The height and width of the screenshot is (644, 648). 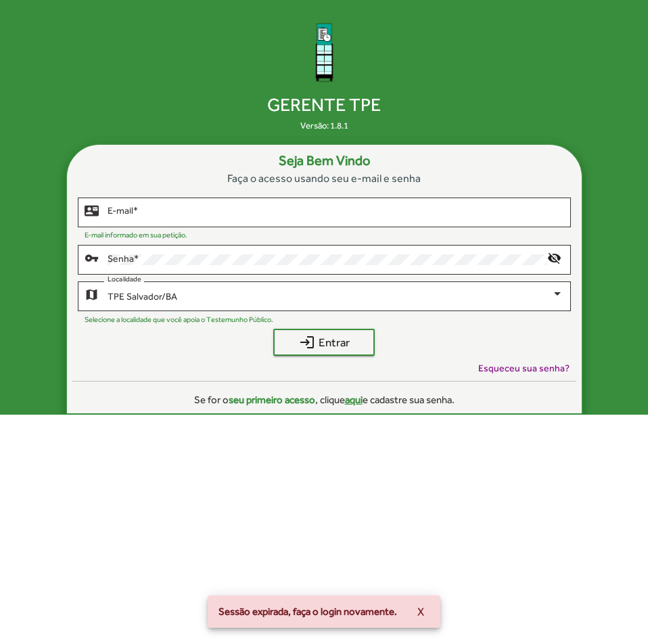 What do you see at coordinates (324, 399) in the screenshot?
I see `div: Se for o , clique e cadastre sua senha.` at bounding box center [324, 399].